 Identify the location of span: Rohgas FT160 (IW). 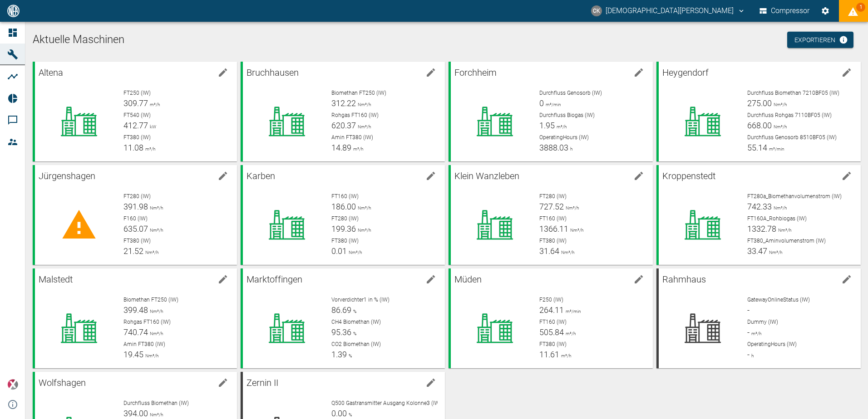
(147, 322).